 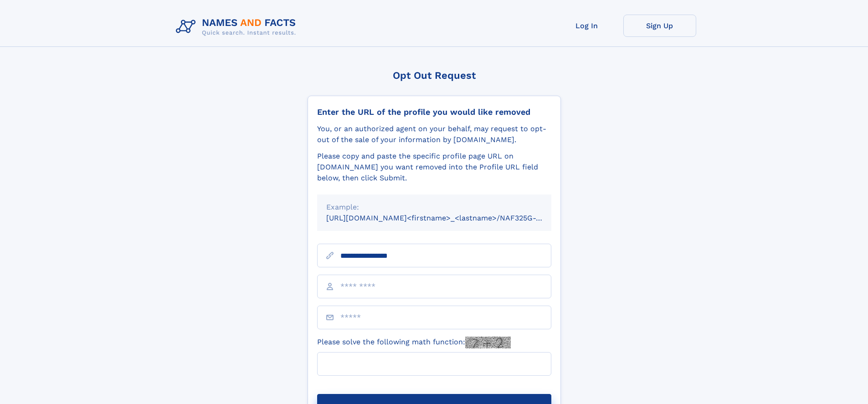 I want to click on label: Please solve the following math function:, so click(x=413, y=342).